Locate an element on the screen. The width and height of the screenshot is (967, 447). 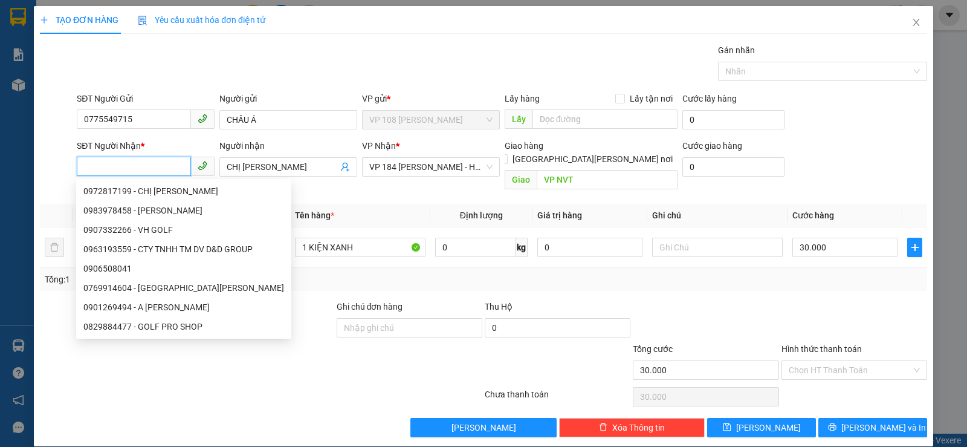
div: Người nhận is located at coordinates (288, 146).